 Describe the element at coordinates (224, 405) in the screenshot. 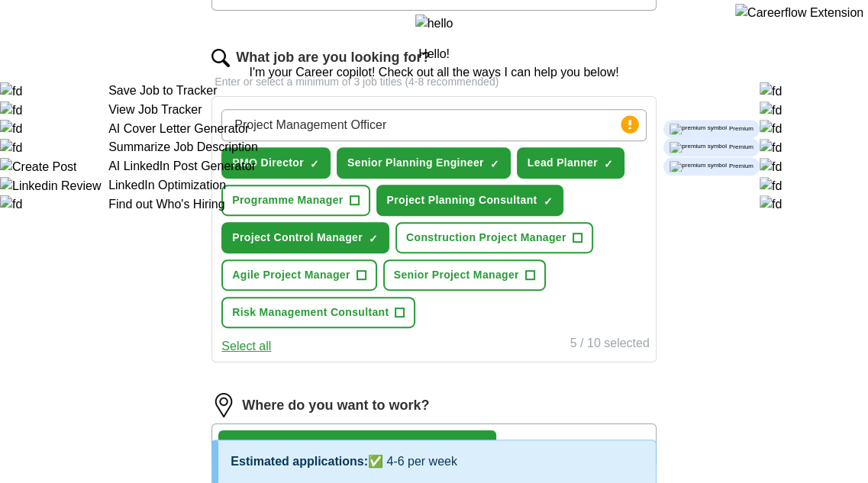

I see `img: location.png` at that location.